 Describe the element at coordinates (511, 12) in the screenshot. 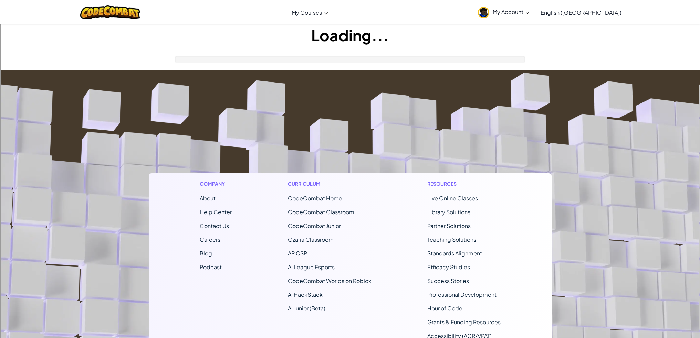

I see `span: My Account` at that location.